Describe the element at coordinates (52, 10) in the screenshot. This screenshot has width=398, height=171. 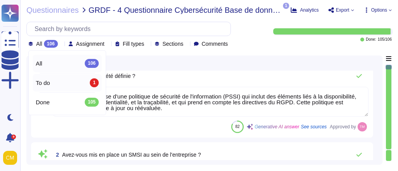
I see `span: Questionnaires` at that location.